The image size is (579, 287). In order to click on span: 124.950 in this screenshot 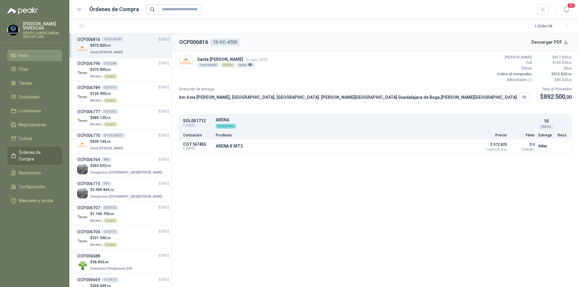, I will do `click(101, 94)`.